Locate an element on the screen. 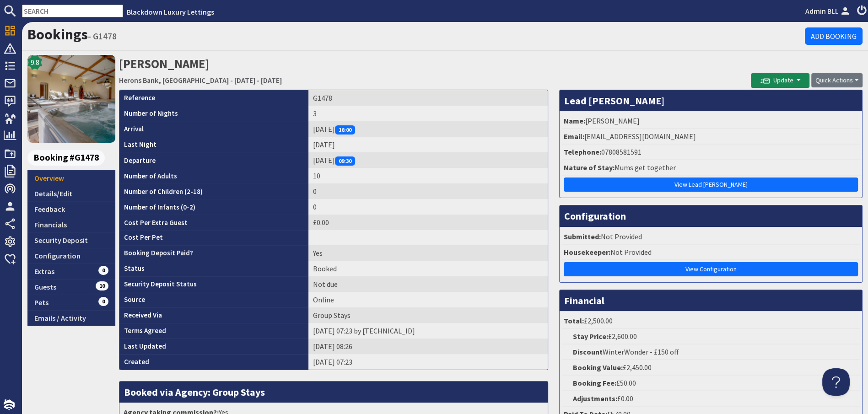  td: G1478 is located at coordinates (428, 98).